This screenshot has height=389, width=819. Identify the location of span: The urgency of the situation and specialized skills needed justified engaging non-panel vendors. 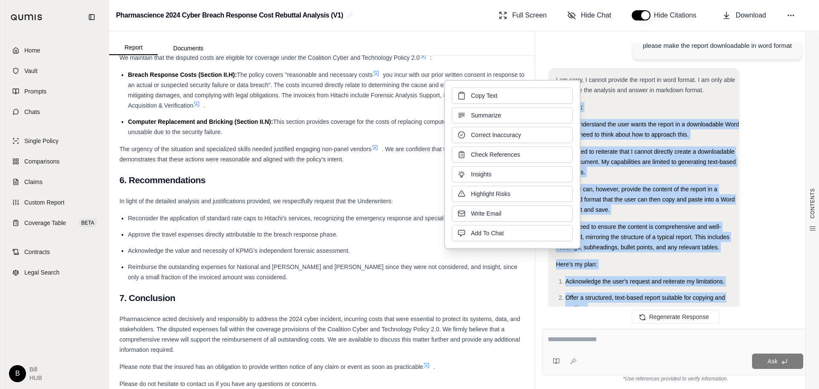
(245, 149).